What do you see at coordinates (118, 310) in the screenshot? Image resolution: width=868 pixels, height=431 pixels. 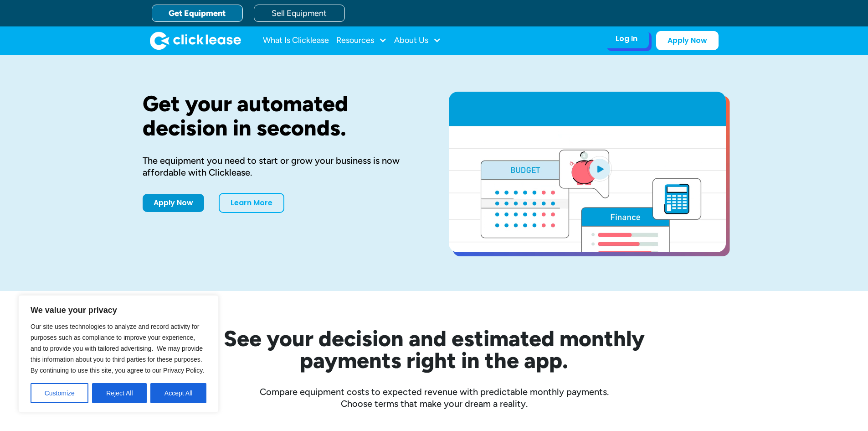 I see `p: We value your privacy` at bounding box center [118, 310].